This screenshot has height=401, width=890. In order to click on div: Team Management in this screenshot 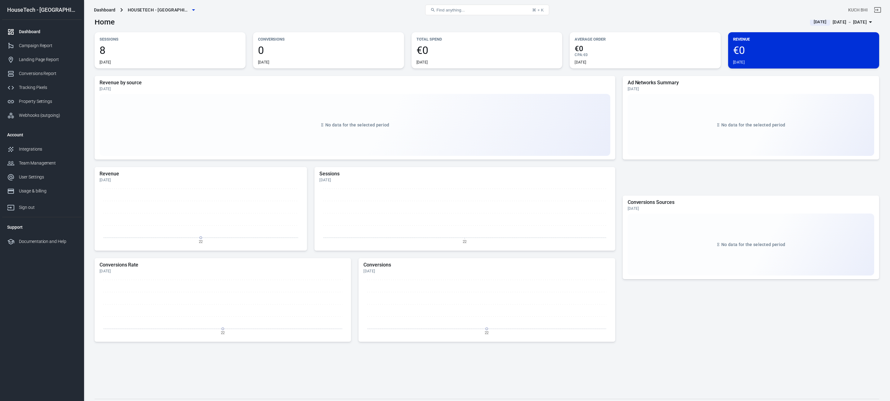, I will do `click(48, 163)`.